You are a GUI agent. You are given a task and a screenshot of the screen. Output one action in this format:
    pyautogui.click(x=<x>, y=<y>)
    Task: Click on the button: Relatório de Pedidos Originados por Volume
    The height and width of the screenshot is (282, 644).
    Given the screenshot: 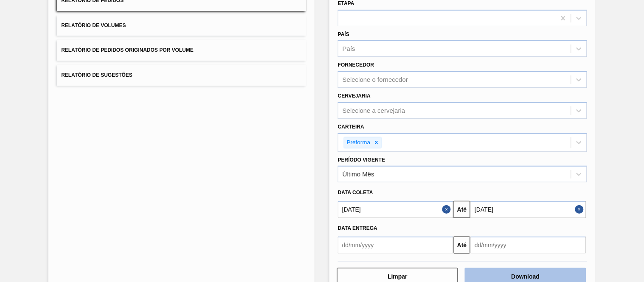 What is the action you would take?
    pyautogui.click(x=181, y=50)
    